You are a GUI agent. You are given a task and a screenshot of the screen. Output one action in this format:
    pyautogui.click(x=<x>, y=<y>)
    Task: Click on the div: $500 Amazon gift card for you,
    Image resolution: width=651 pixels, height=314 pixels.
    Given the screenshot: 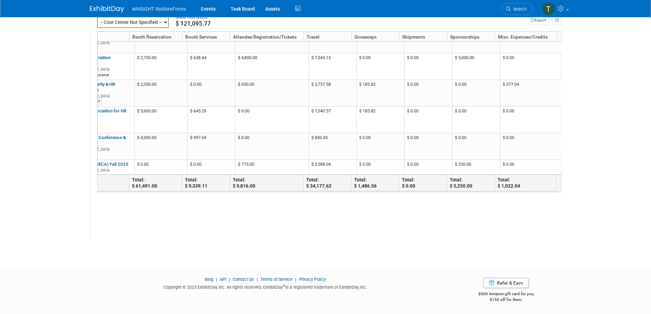 What is the action you would take?
    pyautogui.click(x=506, y=294)
    